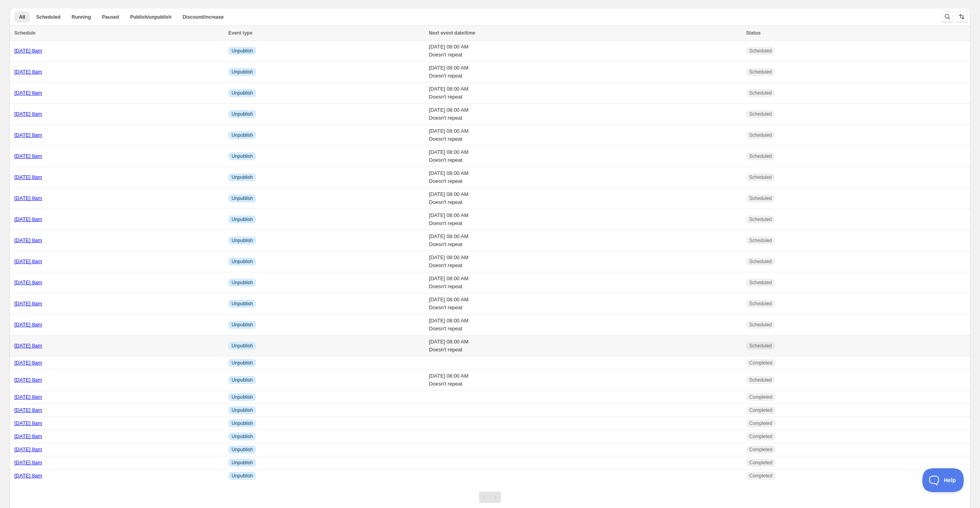  What do you see at coordinates (25, 33) in the screenshot?
I see `span: Schedule` at bounding box center [25, 33].